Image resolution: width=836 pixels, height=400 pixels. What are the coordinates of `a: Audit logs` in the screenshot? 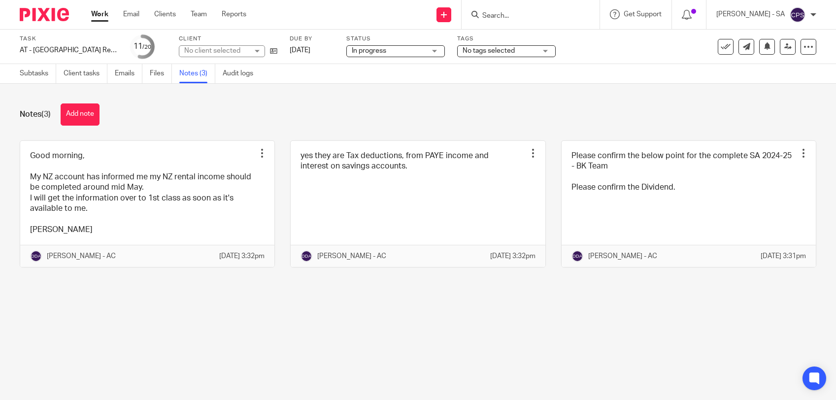 It's located at (241, 73).